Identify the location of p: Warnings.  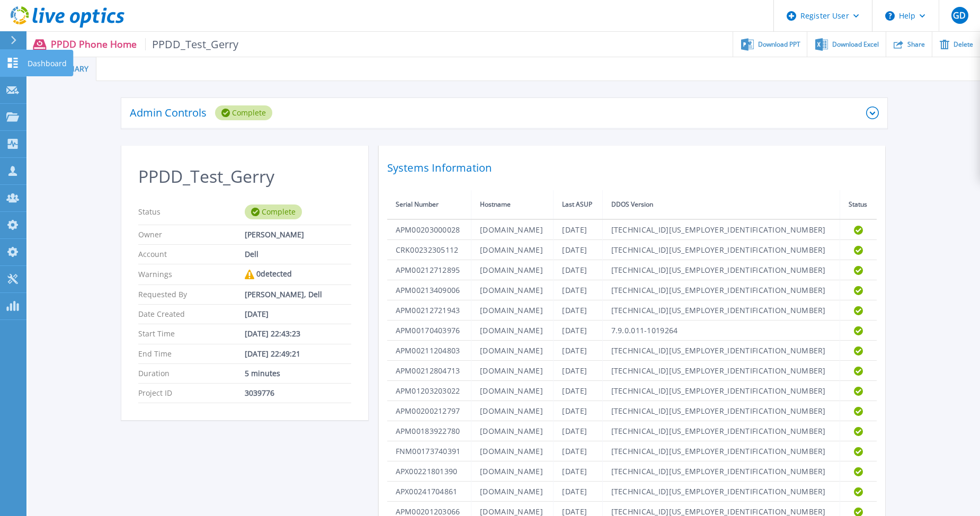
(191, 275).